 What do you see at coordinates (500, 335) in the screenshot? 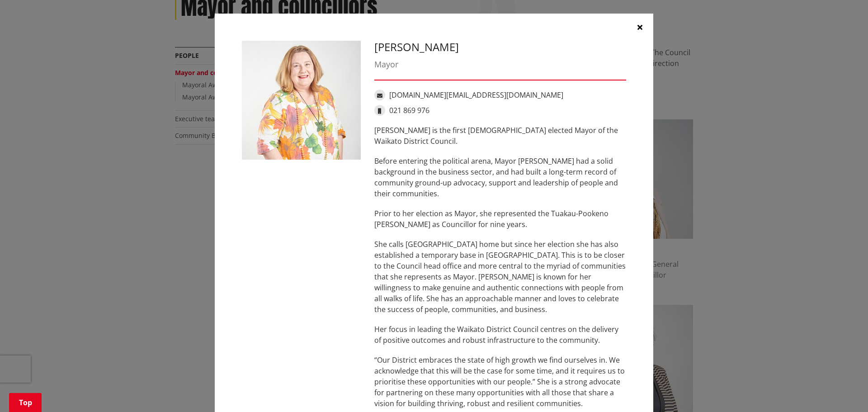
I see `p: Her focus in leading the Waikato District Council centres on the delivery of positive outcomes an...` at bounding box center [500, 335].